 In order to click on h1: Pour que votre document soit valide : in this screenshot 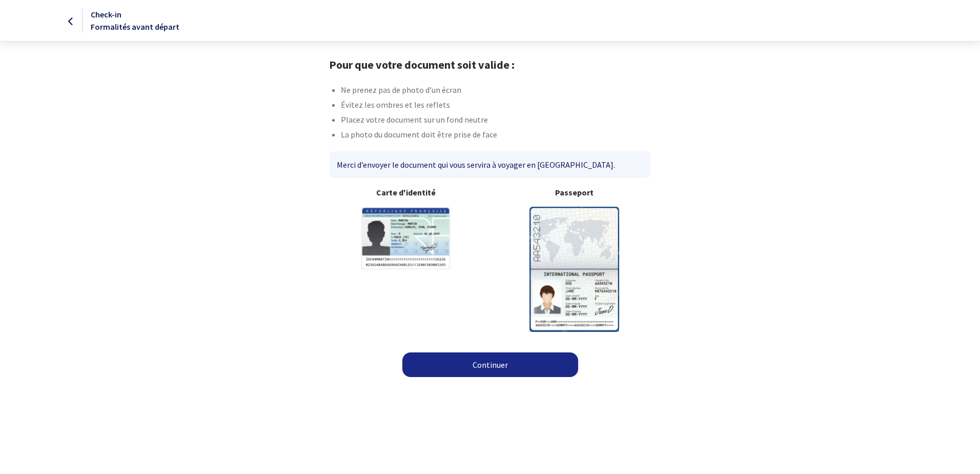, I will do `click(489, 64)`.